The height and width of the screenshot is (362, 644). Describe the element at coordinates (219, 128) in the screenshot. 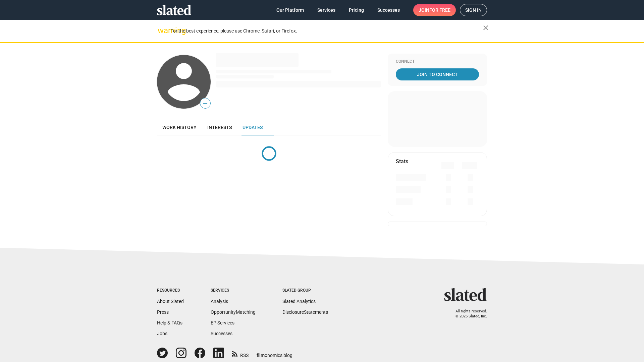

I see `span: Interests` at that location.